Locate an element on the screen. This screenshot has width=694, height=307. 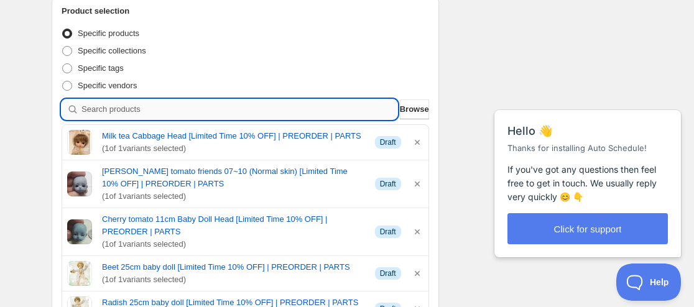
a: Milk tea Cabbage Head [Limited Time 10% OFF] | PREORDER | PARTS is located at coordinates (233, 136).